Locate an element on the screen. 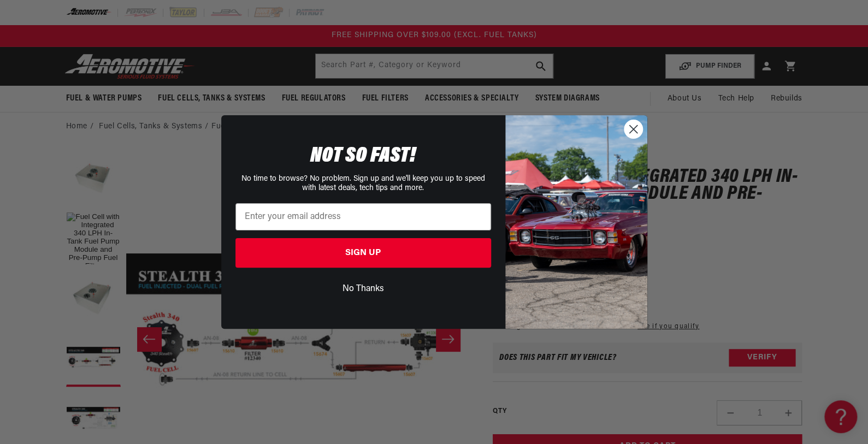  button: No Thanks is located at coordinates (364, 289).